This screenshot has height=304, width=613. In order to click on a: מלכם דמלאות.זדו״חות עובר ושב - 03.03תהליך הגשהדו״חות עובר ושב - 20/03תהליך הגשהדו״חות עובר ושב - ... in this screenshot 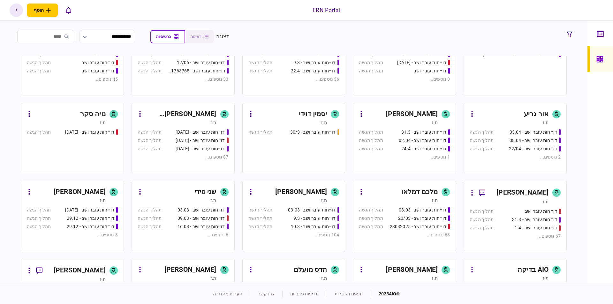, I will do `click(404, 216)`.